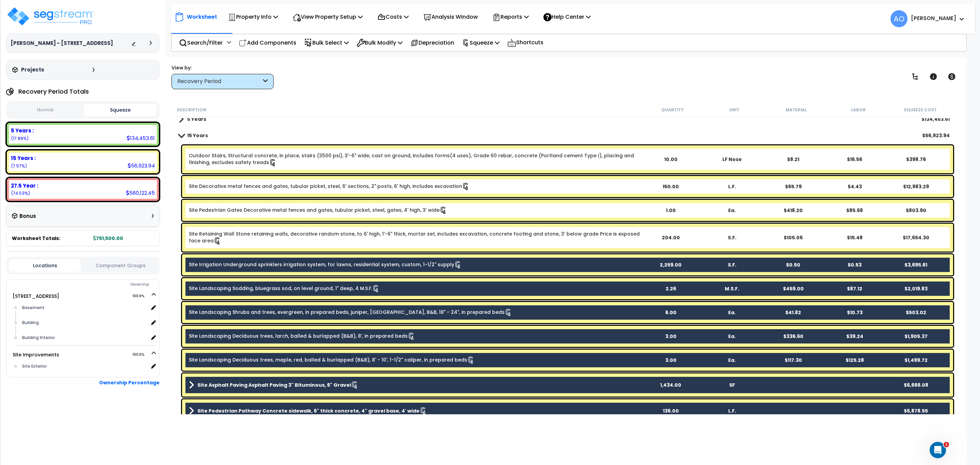 The image size is (980, 465). I want to click on small: 7.574709248170326%, so click(18, 166).